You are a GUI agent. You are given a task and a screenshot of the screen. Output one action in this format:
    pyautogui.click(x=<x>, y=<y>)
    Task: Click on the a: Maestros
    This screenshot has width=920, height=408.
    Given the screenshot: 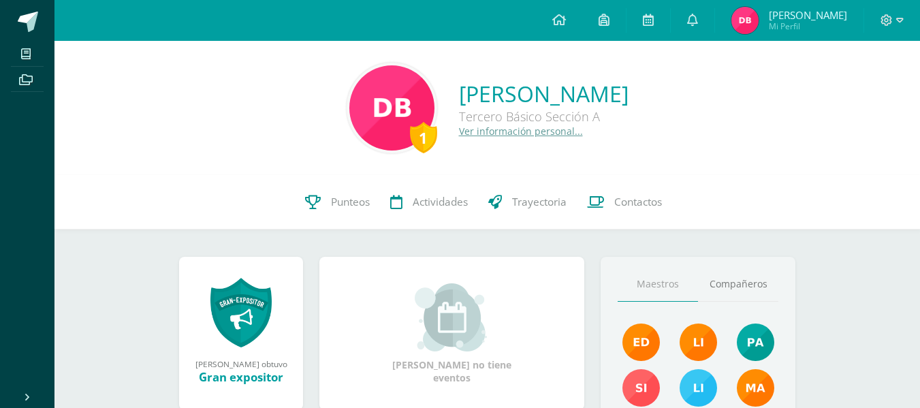 What is the action you would take?
    pyautogui.click(x=658, y=284)
    